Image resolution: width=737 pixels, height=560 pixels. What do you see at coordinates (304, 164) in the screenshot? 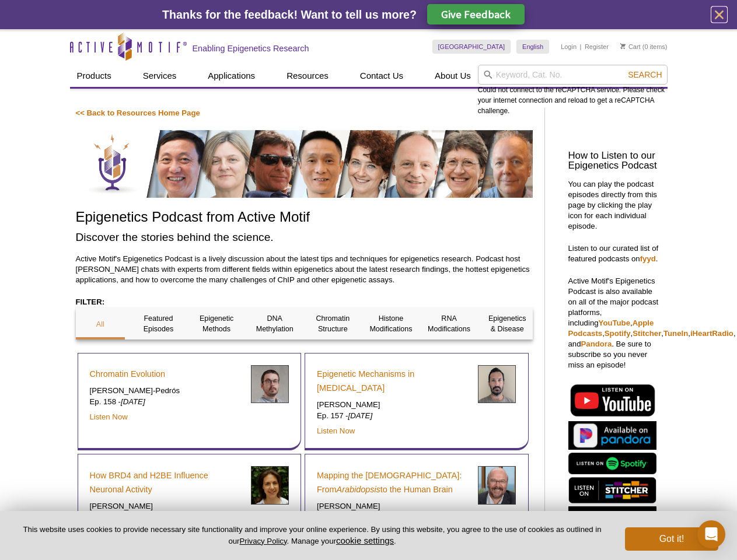
I see `img: Discover the stories behind the science.` at bounding box center [304, 164].